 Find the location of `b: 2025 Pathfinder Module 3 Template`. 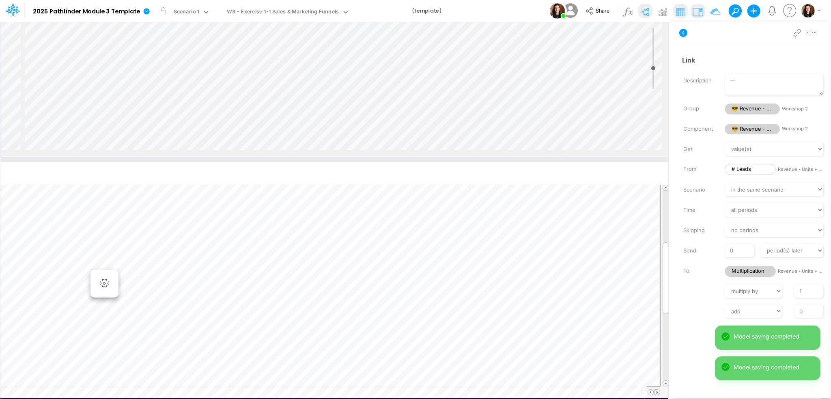

b: 2025 Pathfinder Module 3 Template is located at coordinates (86, 12).